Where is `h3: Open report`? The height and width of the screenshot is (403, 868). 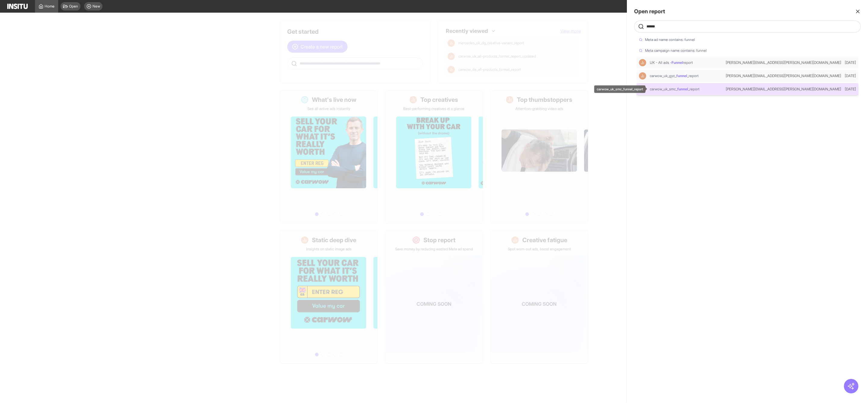
h3: Open report is located at coordinates (649, 12).